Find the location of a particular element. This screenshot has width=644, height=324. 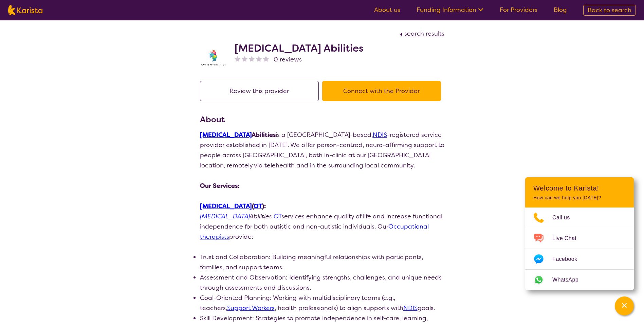

a: Web link opens in a new tab. is located at coordinates (579, 280).